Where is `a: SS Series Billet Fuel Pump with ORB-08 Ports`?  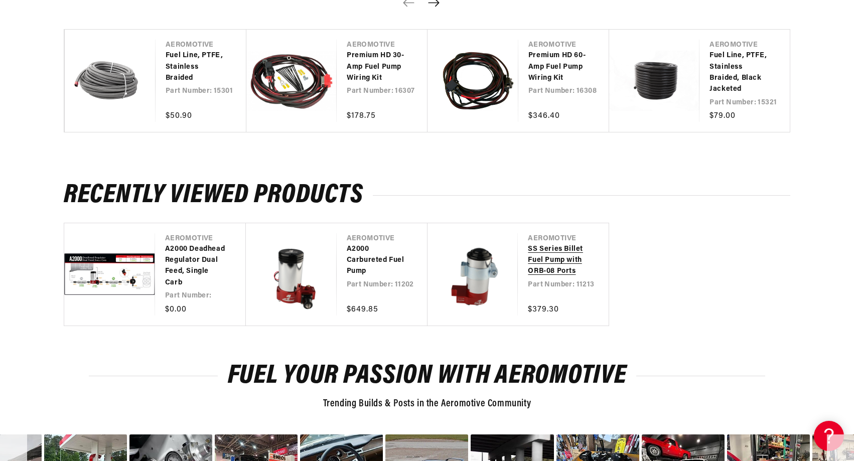
a: SS Series Billet Fuel Pump with ORB-08 Ports is located at coordinates (558, 260).